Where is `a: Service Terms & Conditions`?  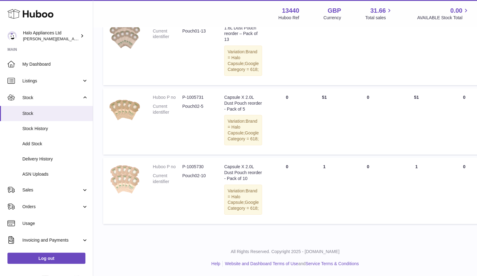
a: Service Terms & Conditions is located at coordinates (332, 264).